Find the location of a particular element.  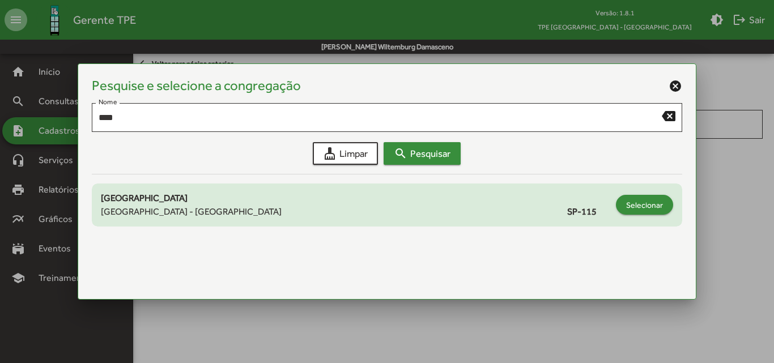

button: Pesquisar is located at coordinates (422, 153).